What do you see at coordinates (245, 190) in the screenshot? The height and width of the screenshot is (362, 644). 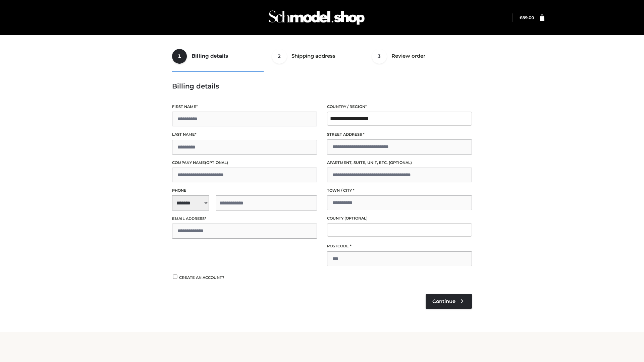 I see `label: Phone` at bounding box center [245, 190].